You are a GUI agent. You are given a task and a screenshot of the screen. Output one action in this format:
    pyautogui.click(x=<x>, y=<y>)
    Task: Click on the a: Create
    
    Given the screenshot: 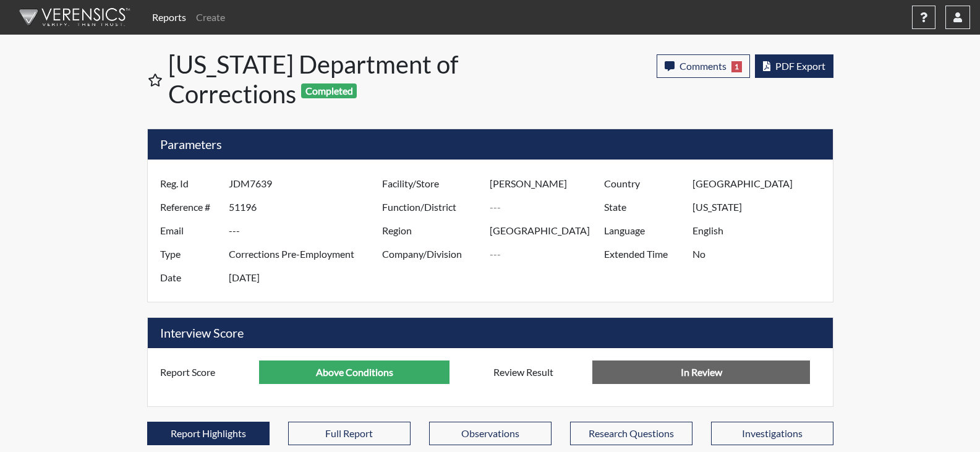 What is the action you would take?
    pyautogui.click(x=210, y=17)
    